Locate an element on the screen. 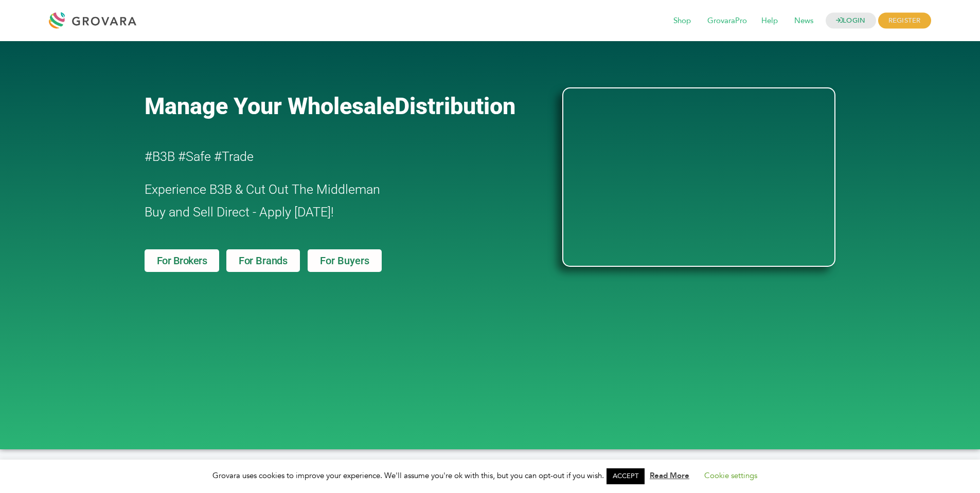 Image resolution: width=980 pixels, height=493 pixels. a: For Brands is located at coordinates (263, 261).